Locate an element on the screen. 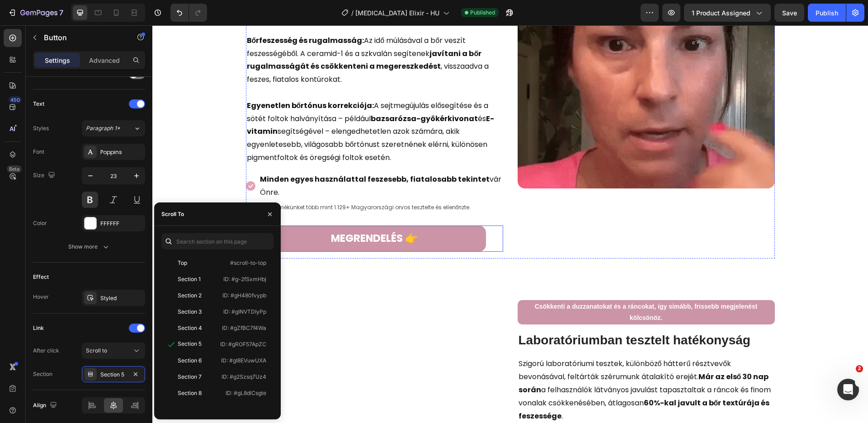  button: Publish is located at coordinates (827, 13).